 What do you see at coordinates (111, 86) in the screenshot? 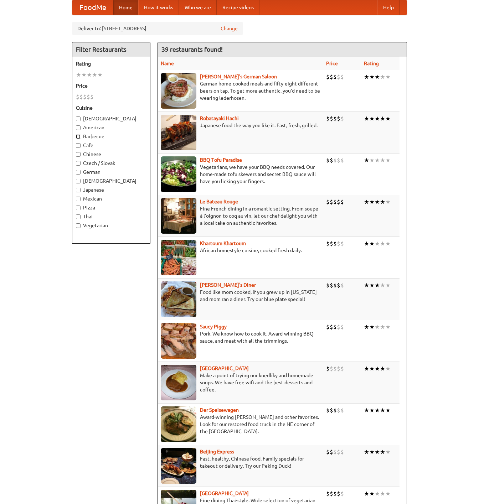
I see `h5: Price` at bounding box center [111, 86].